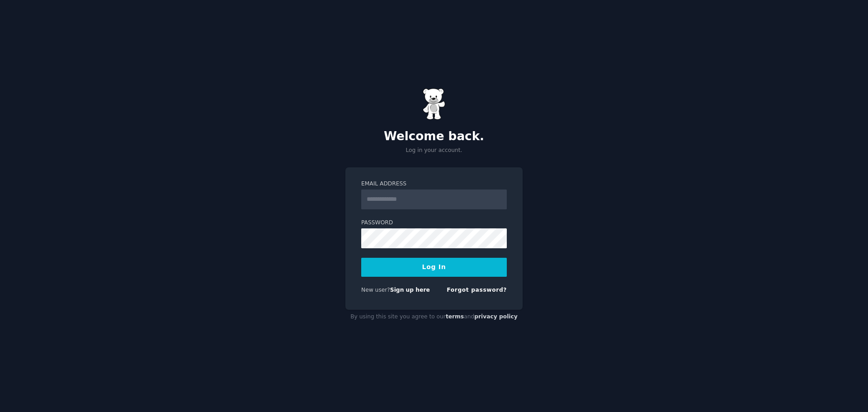 Image resolution: width=868 pixels, height=412 pixels. I want to click on h2: Welcome back., so click(434, 137).